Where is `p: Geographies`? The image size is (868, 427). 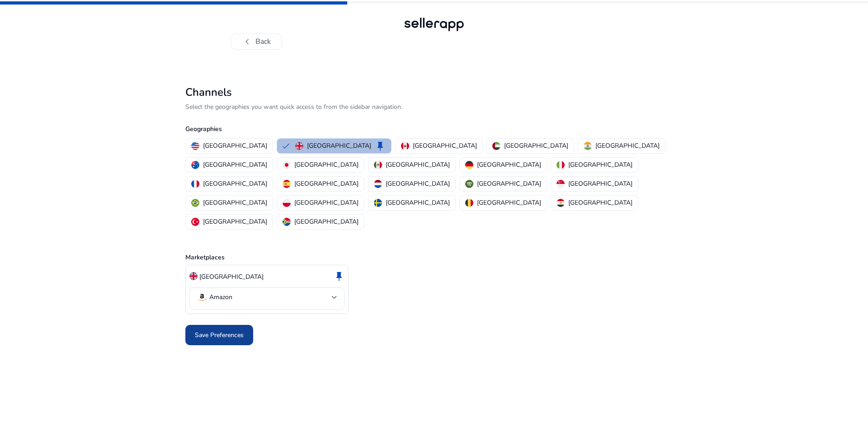 p: Geographies is located at coordinates (434, 129).